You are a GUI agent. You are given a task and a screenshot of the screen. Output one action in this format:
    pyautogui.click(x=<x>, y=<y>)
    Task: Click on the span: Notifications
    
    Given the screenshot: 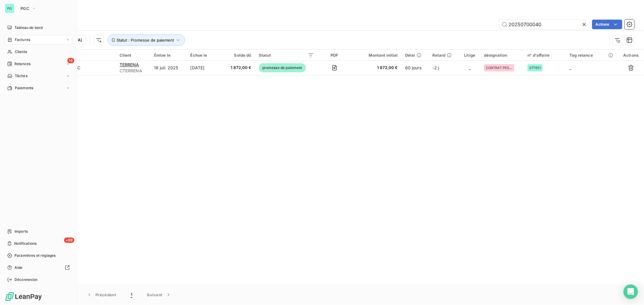 What is the action you would take?
    pyautogui.click(x=26, y=244)
    